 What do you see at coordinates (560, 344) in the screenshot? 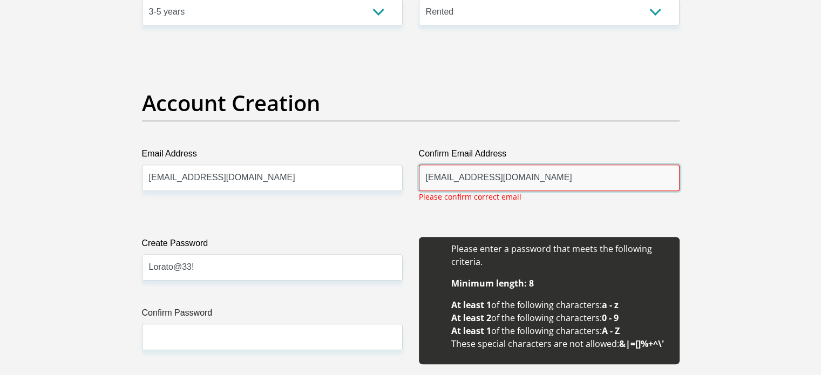
I see `li: These special characters are not allowed:` at bounding box center [560, 344].